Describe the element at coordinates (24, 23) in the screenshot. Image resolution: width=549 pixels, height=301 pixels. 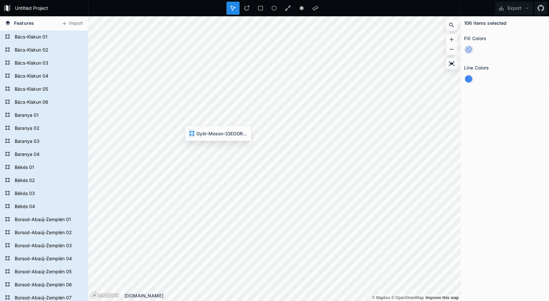
I see `span: Features` at that location.